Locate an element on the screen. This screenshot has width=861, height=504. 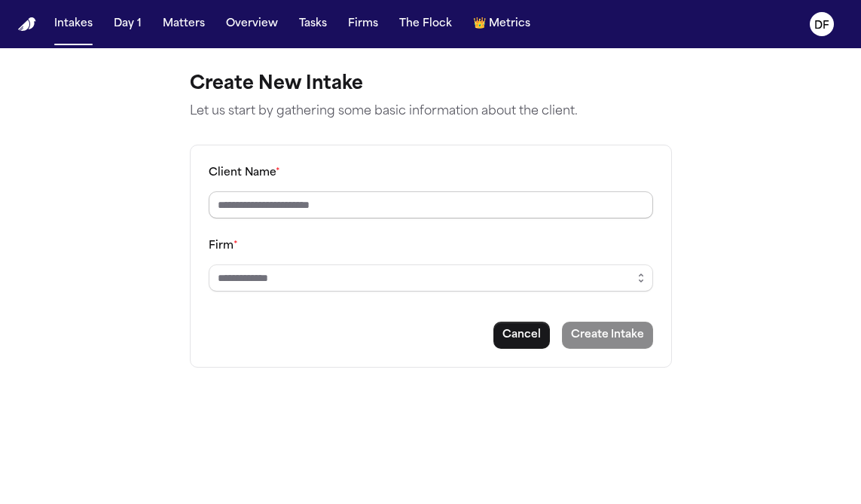
button: Intakes is located at coordinates (73, 24).